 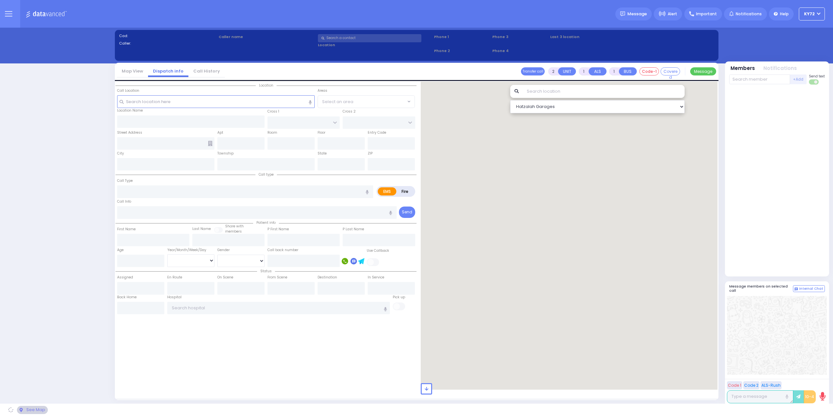 What do you see at coordinates (120, 154) in the screenshot?
I see `label: City` at bounding box center [120, 154].